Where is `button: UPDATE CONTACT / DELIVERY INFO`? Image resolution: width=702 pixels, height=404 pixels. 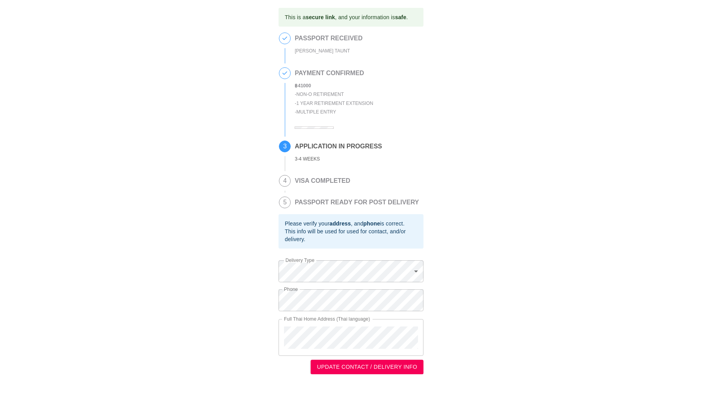
button: UPDATE CONTACT / DELIVERY INFO is located at coordinates (367, 367).